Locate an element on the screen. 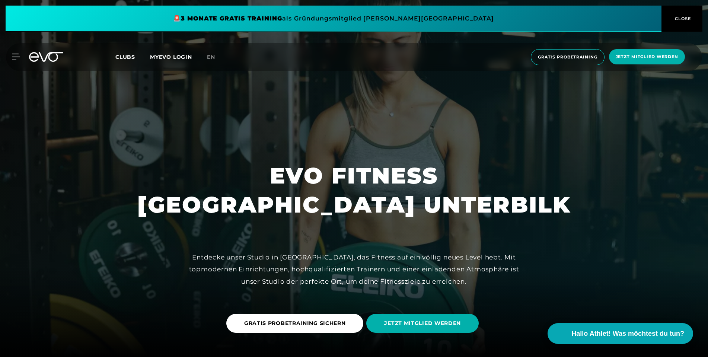 This screenshot has width=708, height=357. a: GRATIS PROBETRAINING SICHERN is located at coordinates (296, 323).